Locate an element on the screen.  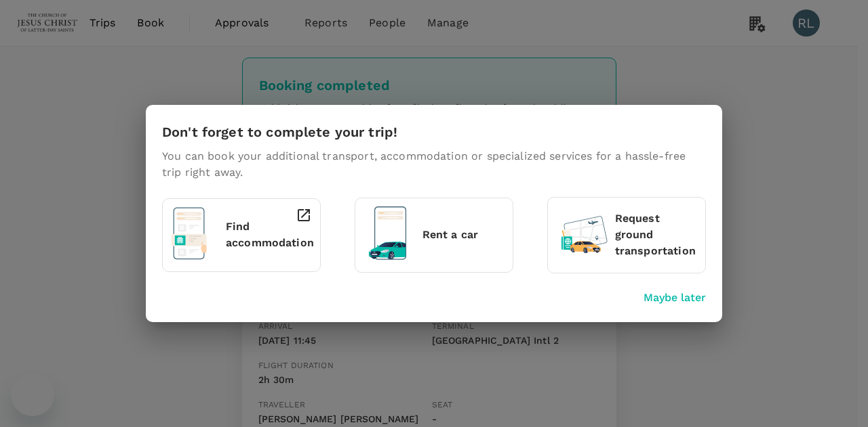
p: Request ground transportation is located at coordinates (656, 235).